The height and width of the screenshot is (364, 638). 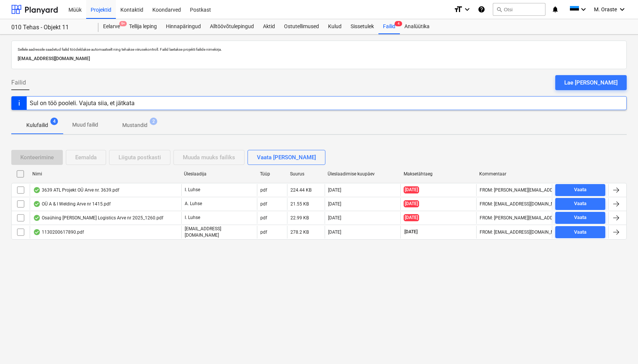 I want to click on div: 21.55 KB, so click(x=299, y=204).